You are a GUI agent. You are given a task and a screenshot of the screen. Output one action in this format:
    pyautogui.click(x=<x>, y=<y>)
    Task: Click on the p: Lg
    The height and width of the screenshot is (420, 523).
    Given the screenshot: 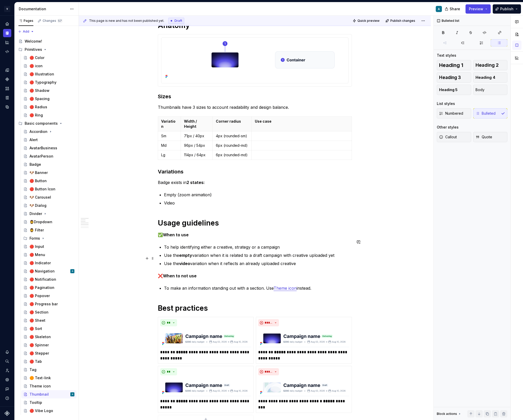 What is the action you would take?
    pyautogui.click(x=169, y=155)
    